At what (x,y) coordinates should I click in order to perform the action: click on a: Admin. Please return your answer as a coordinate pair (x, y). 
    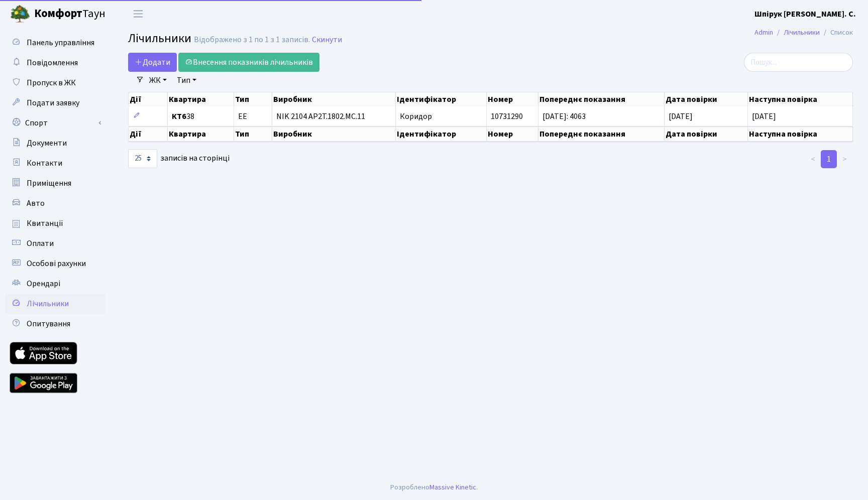
    Looking at the image, I should click on (764, 32).